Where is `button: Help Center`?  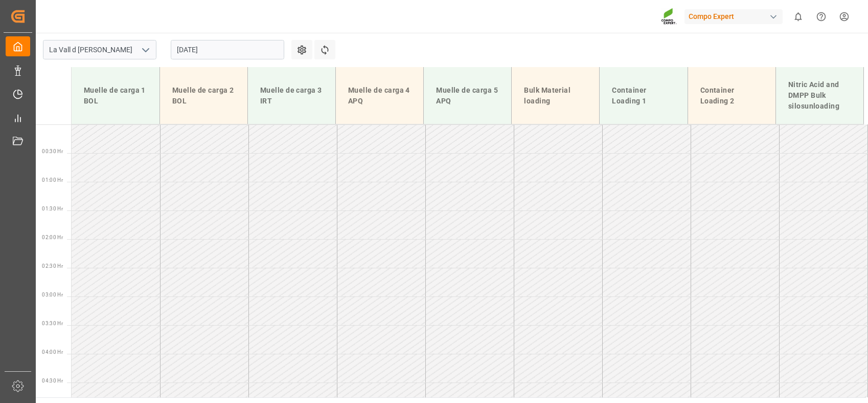 button: Help Center is located at coordinates (821, 16).